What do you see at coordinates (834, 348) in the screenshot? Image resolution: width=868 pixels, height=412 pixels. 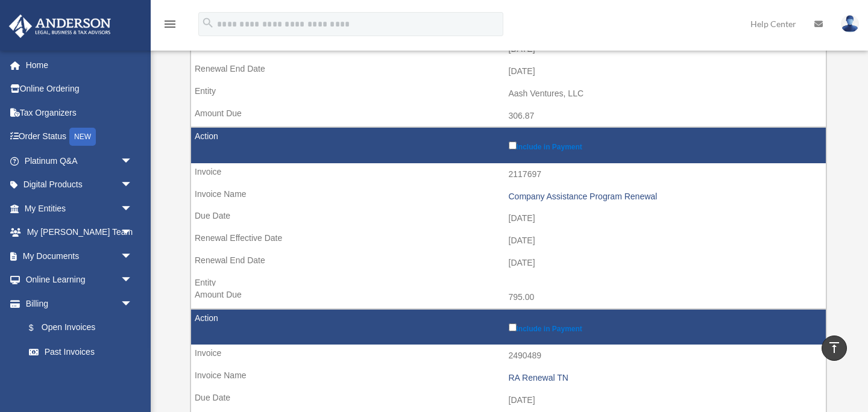 I see `a: vertical_align_top` at bounding box center [834, 348].